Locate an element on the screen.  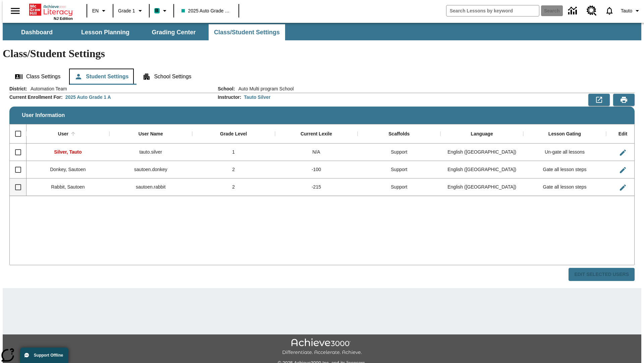
button: School Settings is located at coordinates (167, 77).